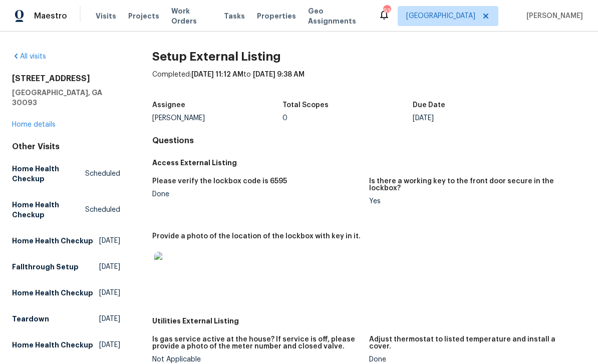  What do you see at coordinates (234, 16) in the screenshot?
I see `span: Tasks` at bounding box center [234, 16].